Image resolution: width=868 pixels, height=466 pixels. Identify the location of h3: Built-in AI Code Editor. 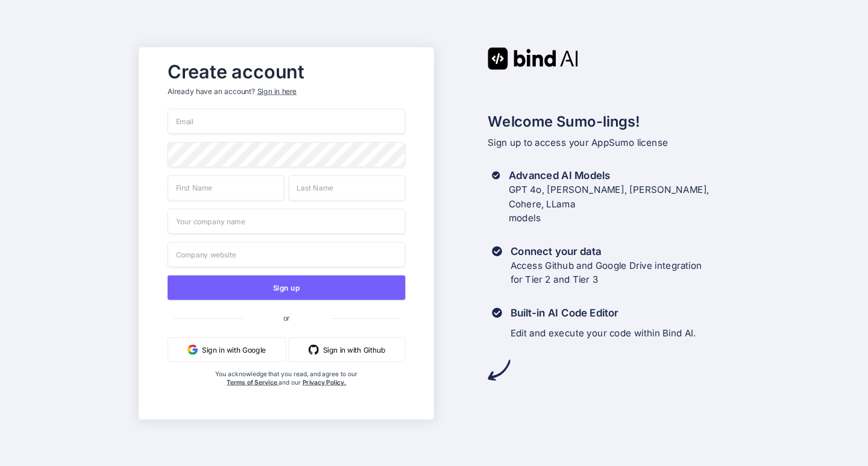
(604, 312).